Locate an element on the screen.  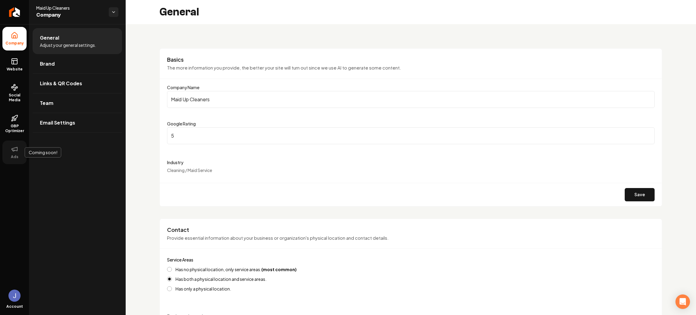
span: Account is located at coordinates (14, 306).